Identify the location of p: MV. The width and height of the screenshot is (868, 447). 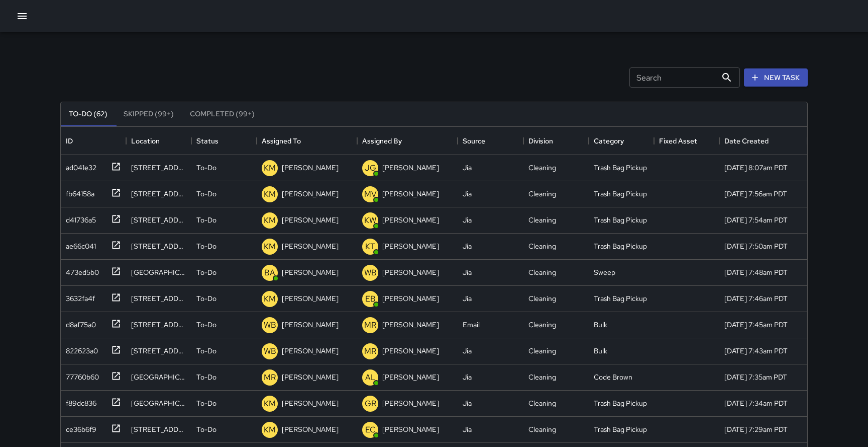
(370, 194).